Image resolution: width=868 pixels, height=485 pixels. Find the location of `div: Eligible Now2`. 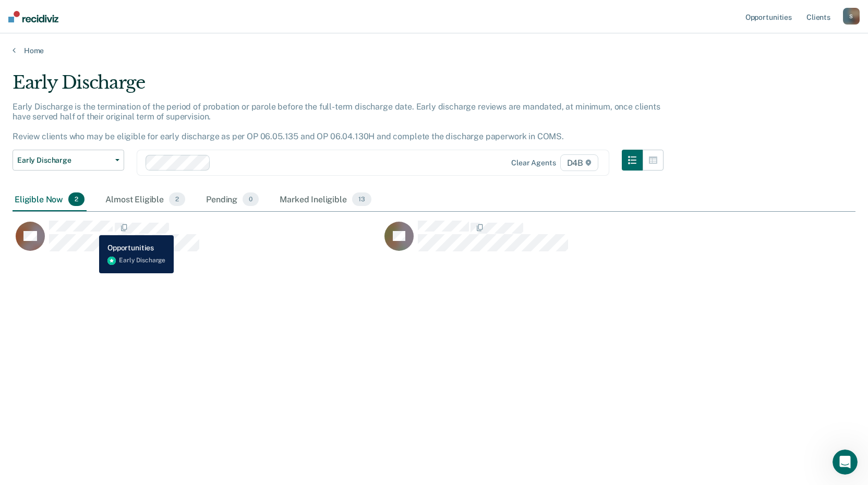

div: Eligible Now2 is located at coordinates (49, 200).